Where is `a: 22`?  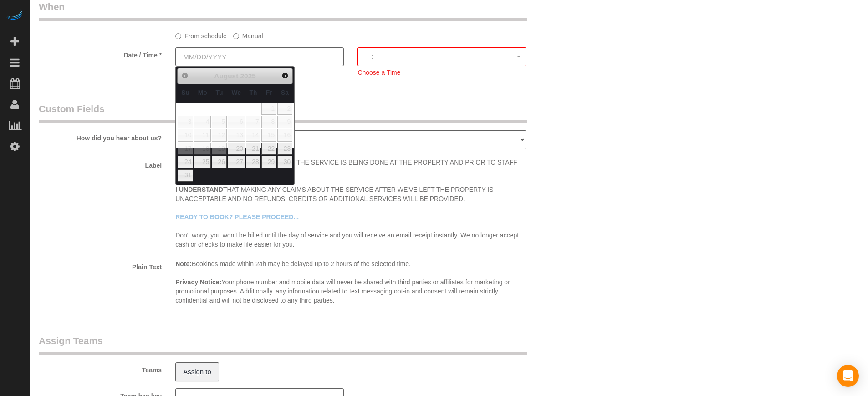
a: 22 is located at coordinates (269, 149).